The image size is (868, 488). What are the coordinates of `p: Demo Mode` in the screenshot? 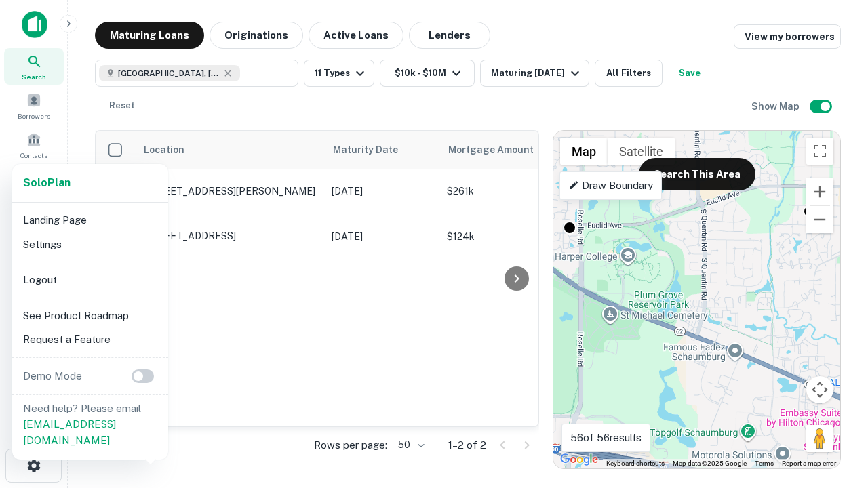 It's located at (52, 376).